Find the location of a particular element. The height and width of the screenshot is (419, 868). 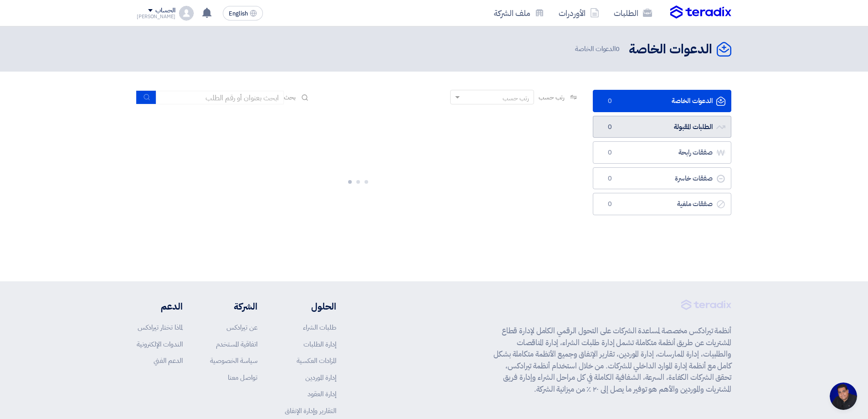

a: المزادات العكسية is located at coordinates (316, 360).